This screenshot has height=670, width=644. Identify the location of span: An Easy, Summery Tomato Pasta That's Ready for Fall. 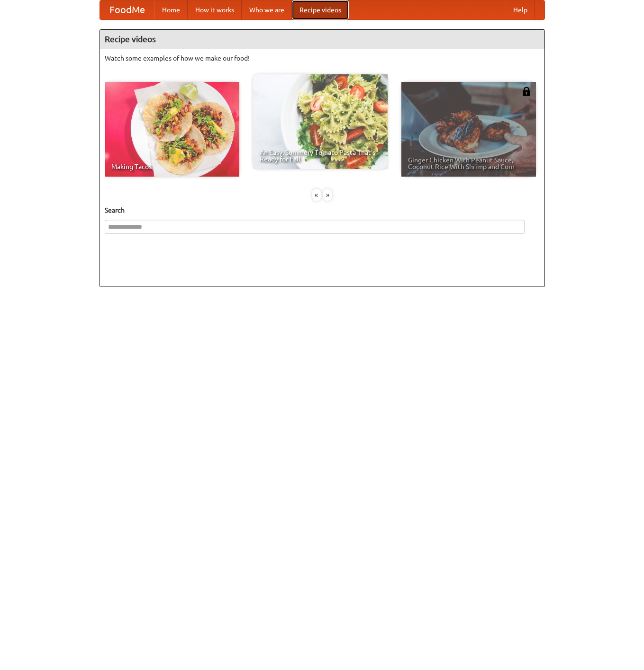
(320, 156).